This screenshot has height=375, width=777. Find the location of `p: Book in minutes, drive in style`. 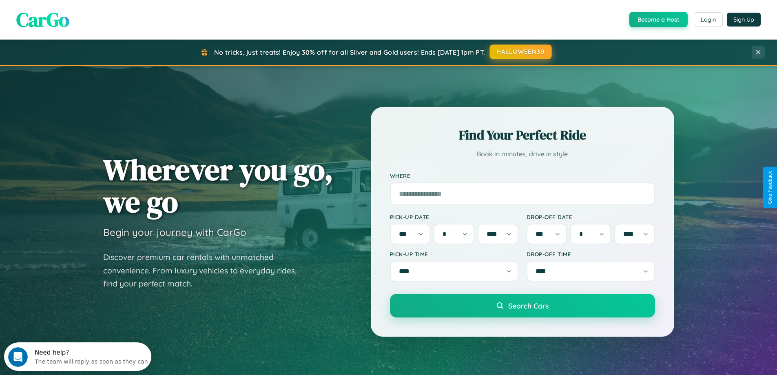

p: Book in minutes, drive in style is located at coordinates (523, 154).